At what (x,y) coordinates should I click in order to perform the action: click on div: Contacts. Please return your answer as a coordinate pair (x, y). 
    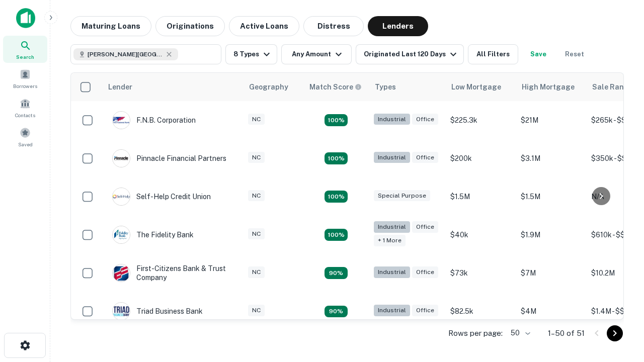
    Looking at the image, I should click on (25, 107).